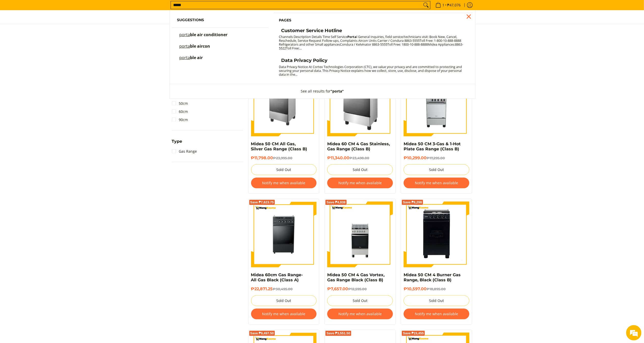  I want to click on h6: Suggestions, so click(221, 20).